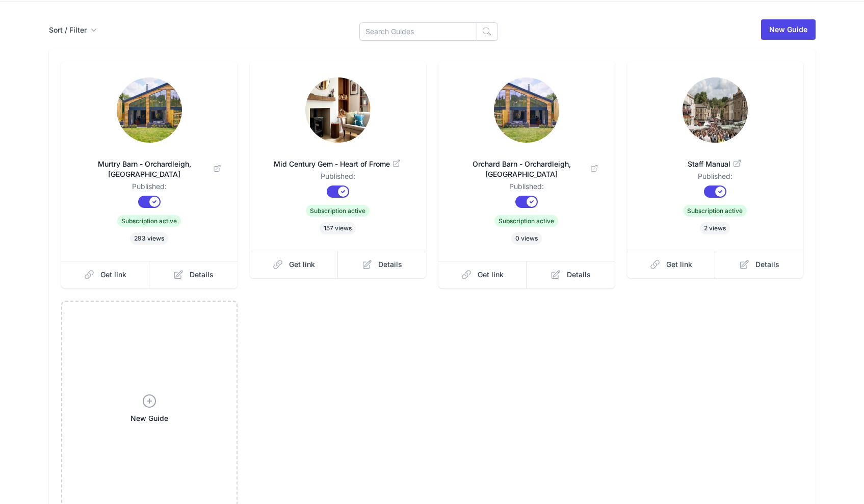  I want to click on input: Search Guides, so click(418, 32).